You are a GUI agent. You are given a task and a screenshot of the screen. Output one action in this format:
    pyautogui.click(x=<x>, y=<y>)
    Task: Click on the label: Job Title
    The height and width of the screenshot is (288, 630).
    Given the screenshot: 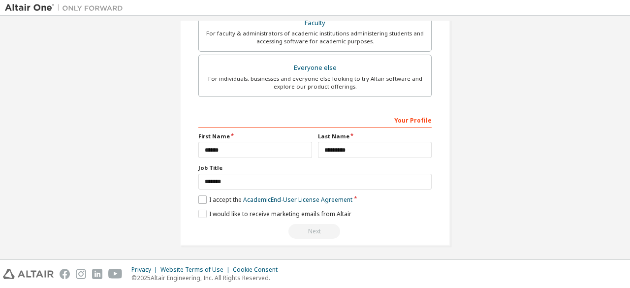 What is the action you would take?
    pyautogui.click(x=315, y=168)
    